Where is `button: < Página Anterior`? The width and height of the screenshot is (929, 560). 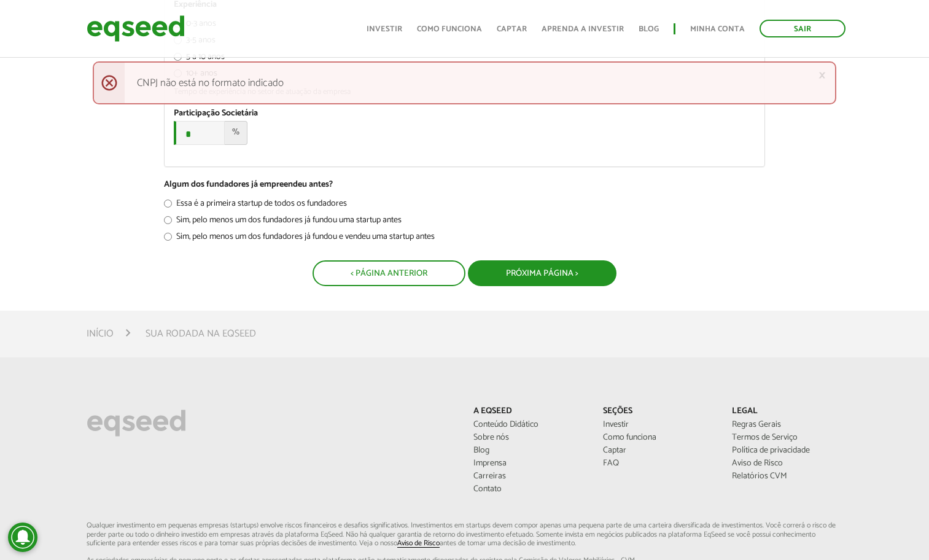 button: < Página Anterior is located at coordinates (389, 273).